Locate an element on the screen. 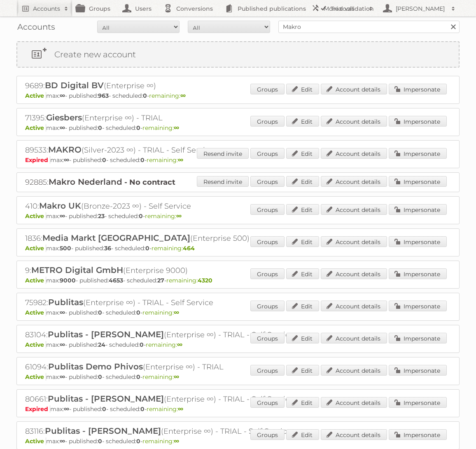  a: 92885:Makro Nederland - No contract is located at coordinates (100, 182).